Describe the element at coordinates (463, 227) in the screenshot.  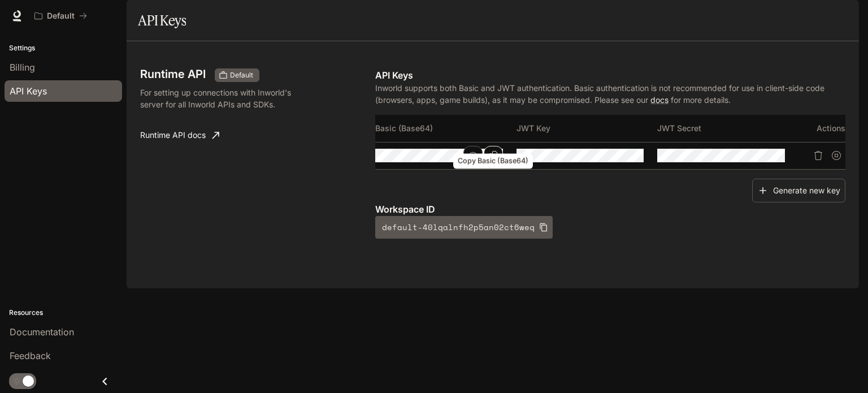
I see `button: default-40lqalnfh2p5an02ct6weq` at that location.